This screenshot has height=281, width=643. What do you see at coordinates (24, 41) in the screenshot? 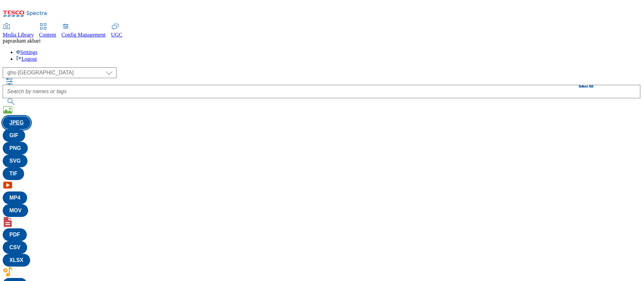
I see `span: prashant akbari` at bounding box center [24, 41].